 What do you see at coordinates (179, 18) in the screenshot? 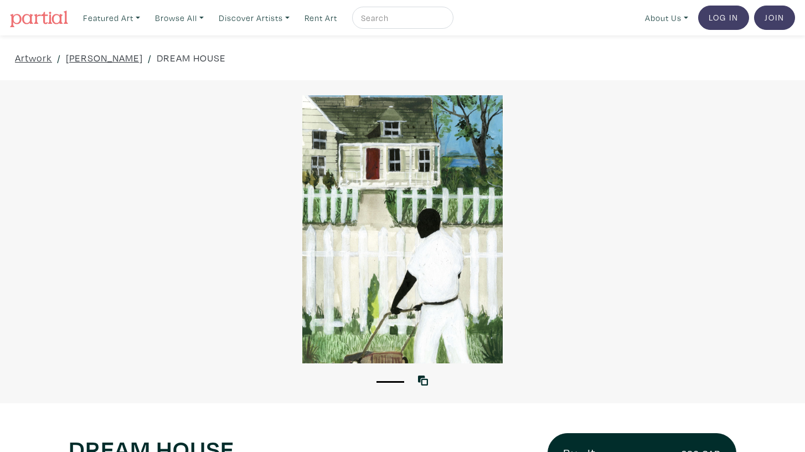
I see `a: Browse All` at bounding box center [179, 18].